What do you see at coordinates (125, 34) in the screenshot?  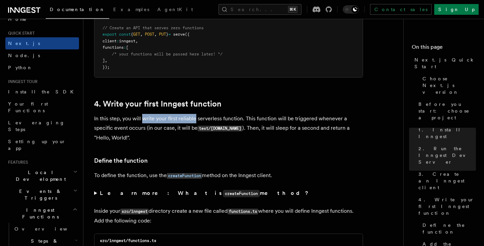 I see `span: const` at bounding box center [125, 34].